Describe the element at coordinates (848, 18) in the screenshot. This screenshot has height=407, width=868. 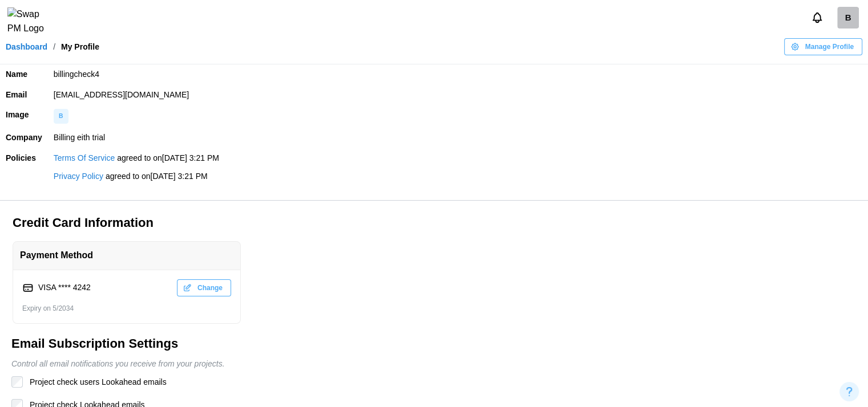
I see `div: B` at that location.